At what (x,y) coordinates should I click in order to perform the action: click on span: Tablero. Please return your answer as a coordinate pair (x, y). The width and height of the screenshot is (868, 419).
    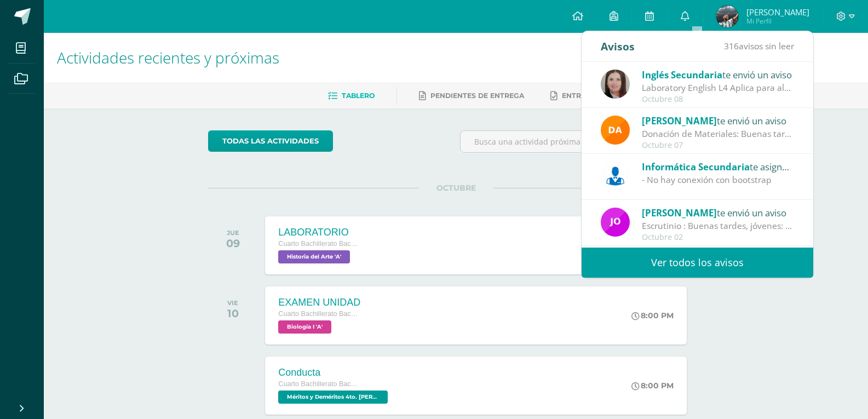
    Looking at the image, I should click on (358, 95).